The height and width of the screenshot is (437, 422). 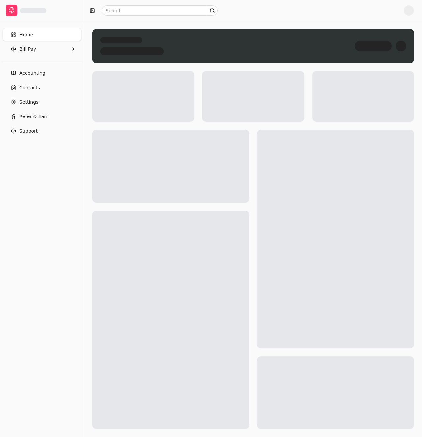 What do you see at coordinates (26, 35) in the screenshot?
I see `span: Home` at bounding box center [26, 35].